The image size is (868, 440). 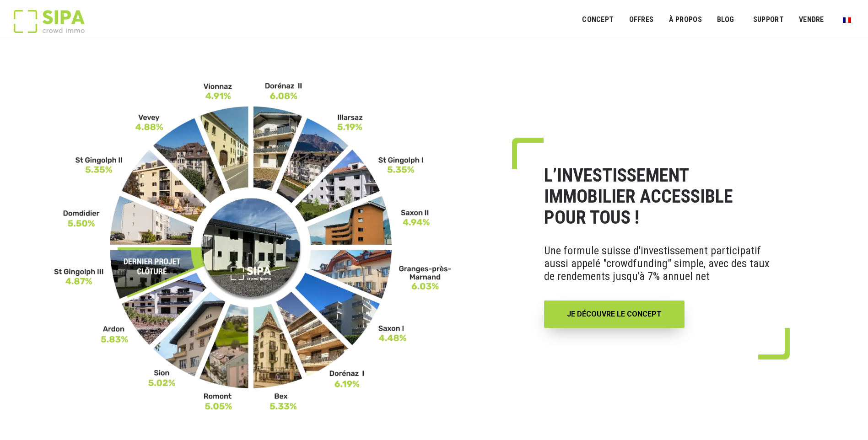 What do you see at coordinates (598, 19) in the screenshot?
I see `a: Concept` at bounding box center [598, 19].